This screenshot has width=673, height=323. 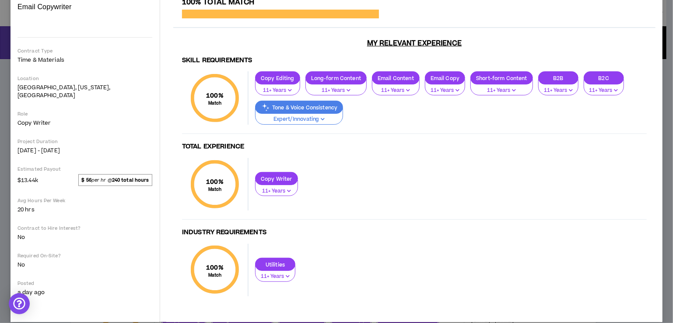 I want to click on p: B2B, so click(x=559, y=78).